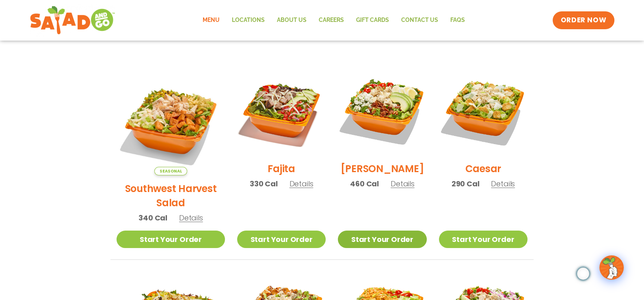 The width and height of the screenshot is (644, 300). What do you see at coordinates (331, 20) in the screenshot?
I see `a: Careers` at bounding box center [331, 20].